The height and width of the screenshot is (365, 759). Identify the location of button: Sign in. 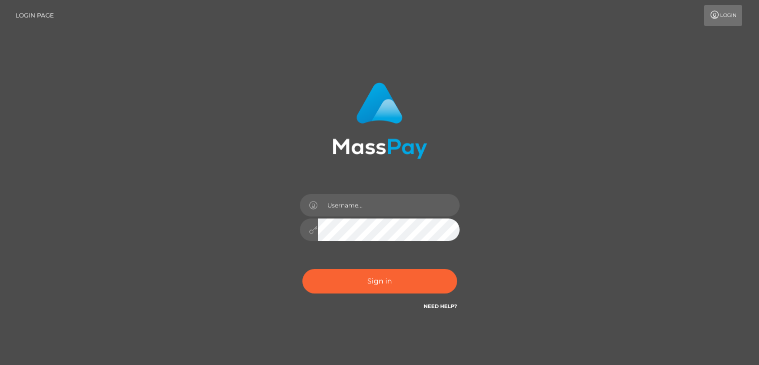
(380, 281).